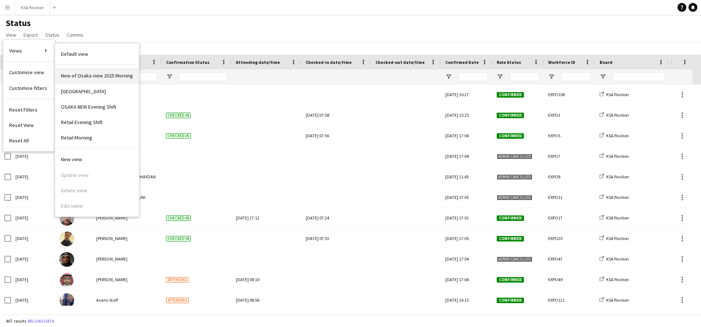  What do you see at coordinates (569, 300) in the screenshot?
I see `div: EXPO121` at bounding box center [569, 300].